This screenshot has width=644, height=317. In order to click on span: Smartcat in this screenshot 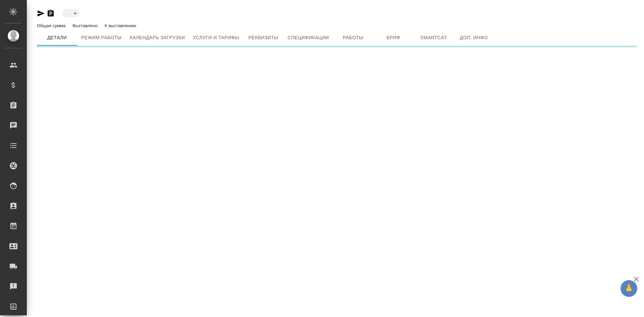, I will do `click(433, 37)`.